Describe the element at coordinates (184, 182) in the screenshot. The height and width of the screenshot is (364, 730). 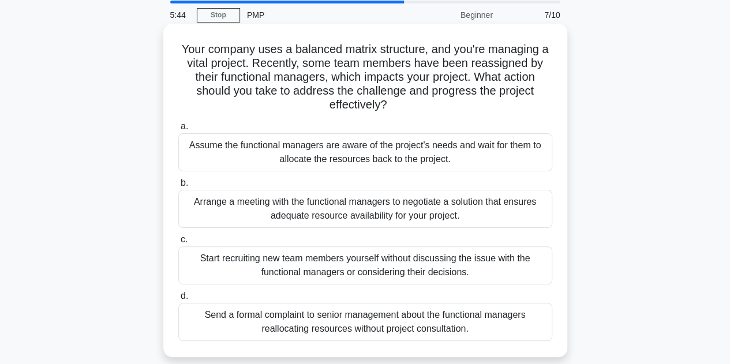
I see `span: b.` at that location.